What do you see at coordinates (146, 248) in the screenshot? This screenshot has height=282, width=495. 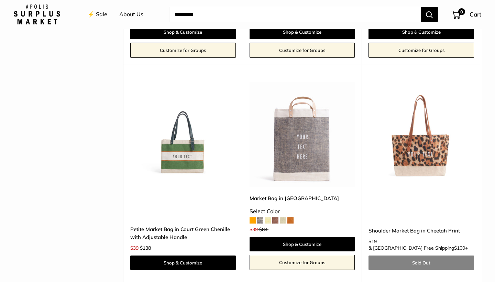 I see `span: $138` at bounding box center [146, 248].